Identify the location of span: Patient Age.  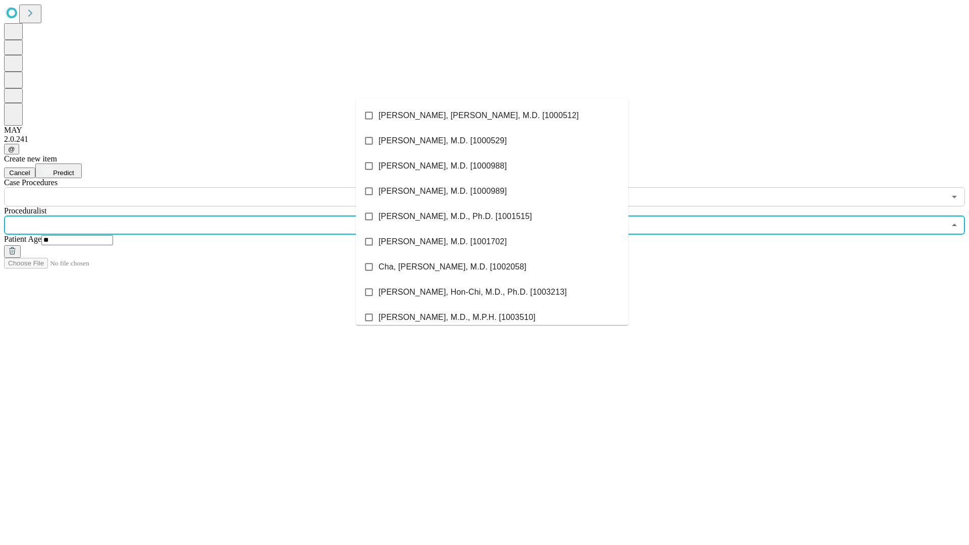
(23, 239).